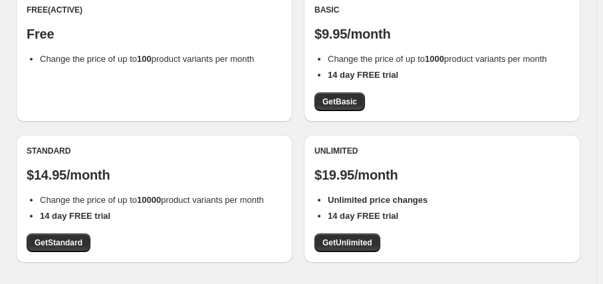  I want to click on a: GetBasic, so click(340, 102).